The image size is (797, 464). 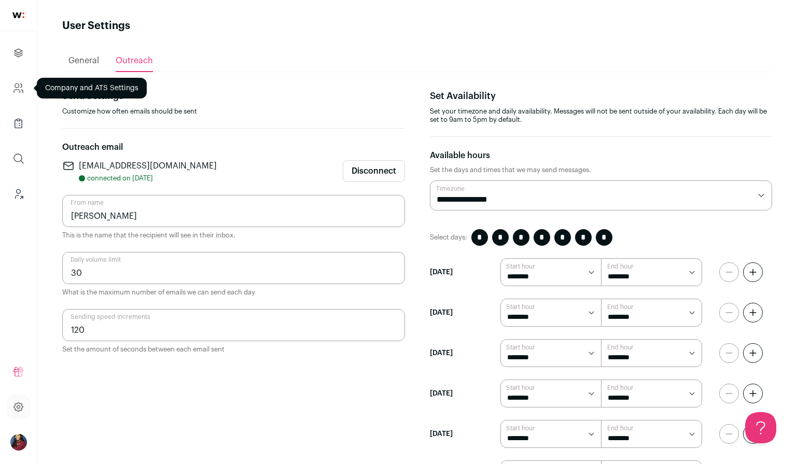 I want to click on div: Company and ATS Settings, so click(x=92, y=88).